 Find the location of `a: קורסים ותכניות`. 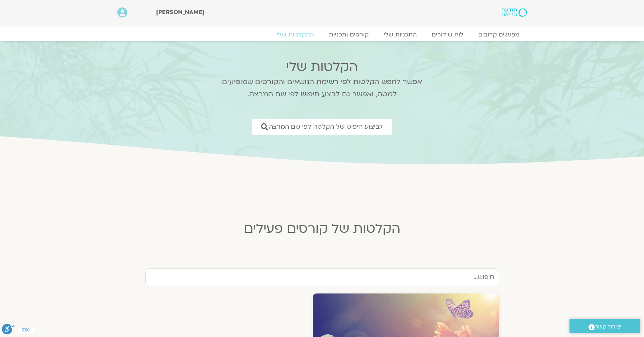

a: קורסים ותכניות is located at coordinates (349, 34).